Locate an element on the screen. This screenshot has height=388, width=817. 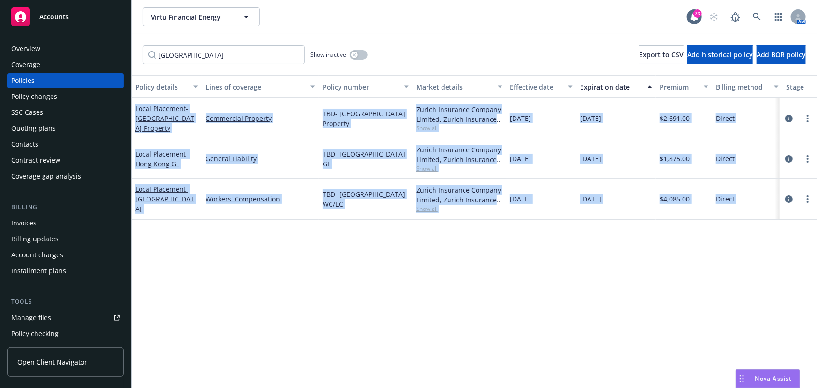
div: Contacts is located at coordinates (25, 144).